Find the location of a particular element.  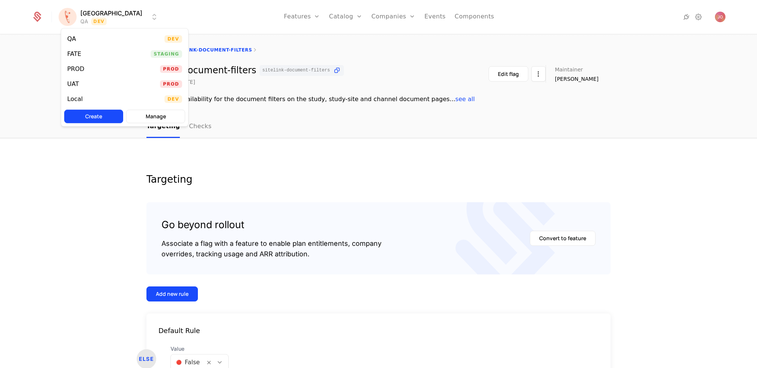

div: Local is located at coordinates (75, 99).